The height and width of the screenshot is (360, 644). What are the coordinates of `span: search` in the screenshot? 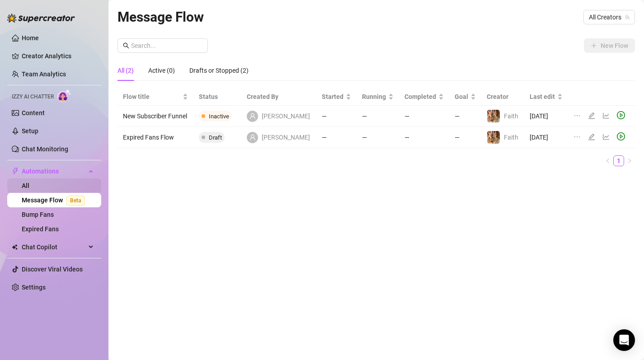 It's located at (126, 45).